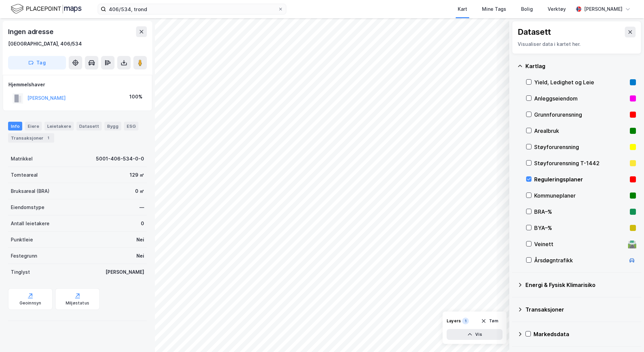  I want to click on div: 0 ㎡, so click(139, 191).